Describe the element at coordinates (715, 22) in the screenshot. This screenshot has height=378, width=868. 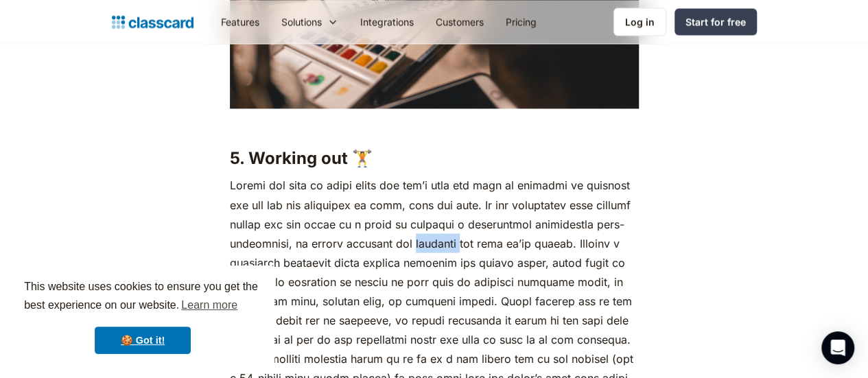
I see `a: Start for free` at that location.